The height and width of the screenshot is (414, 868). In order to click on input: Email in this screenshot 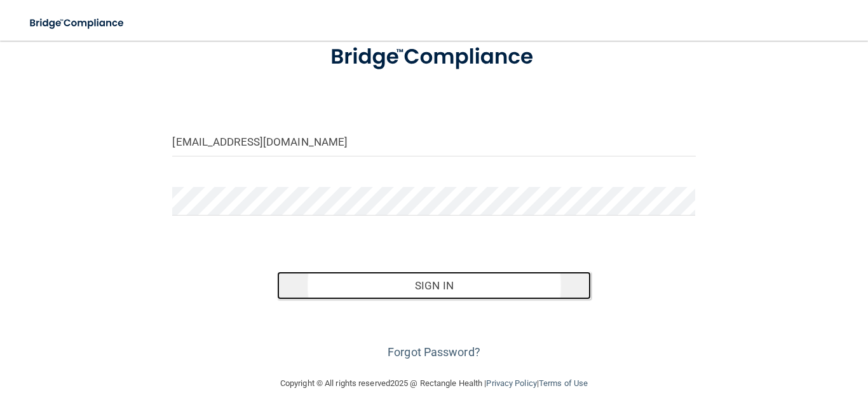, I will do `click(434, 142)`.